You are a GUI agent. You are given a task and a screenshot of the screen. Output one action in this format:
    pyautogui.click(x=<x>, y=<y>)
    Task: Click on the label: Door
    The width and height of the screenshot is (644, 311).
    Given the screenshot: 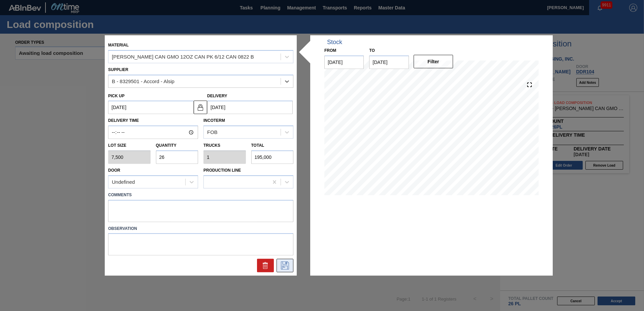 What is the action you would take?
    pyautogui.click(x=114, y=171)
    